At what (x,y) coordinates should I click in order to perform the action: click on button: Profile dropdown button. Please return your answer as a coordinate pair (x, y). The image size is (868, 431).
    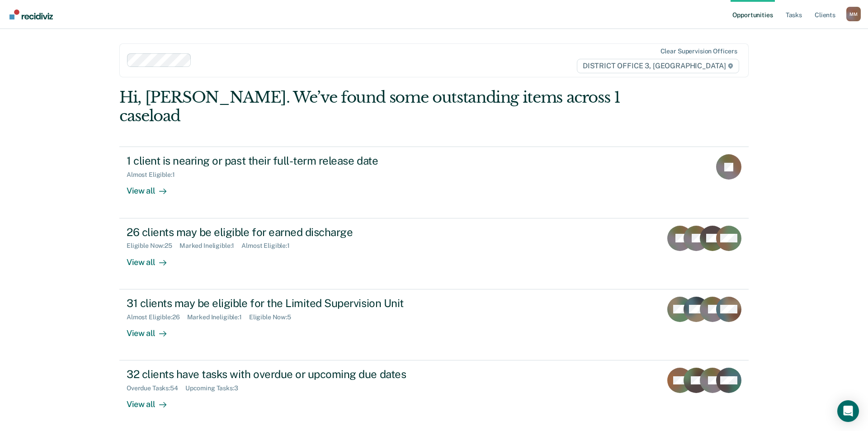
    Looking at the image, I should click on (853, 14).